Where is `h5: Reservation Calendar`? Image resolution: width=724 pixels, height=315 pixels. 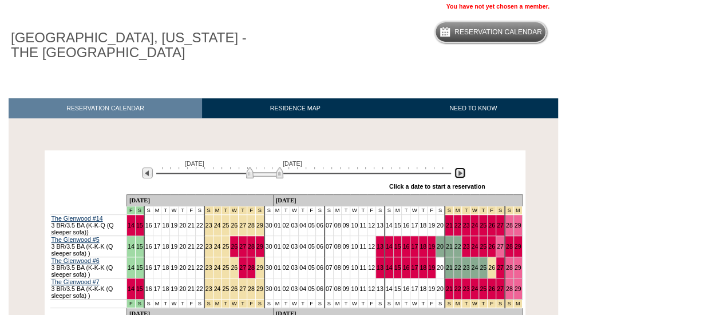 h5: Reservation Calendar is located at coordinates (498, 32).